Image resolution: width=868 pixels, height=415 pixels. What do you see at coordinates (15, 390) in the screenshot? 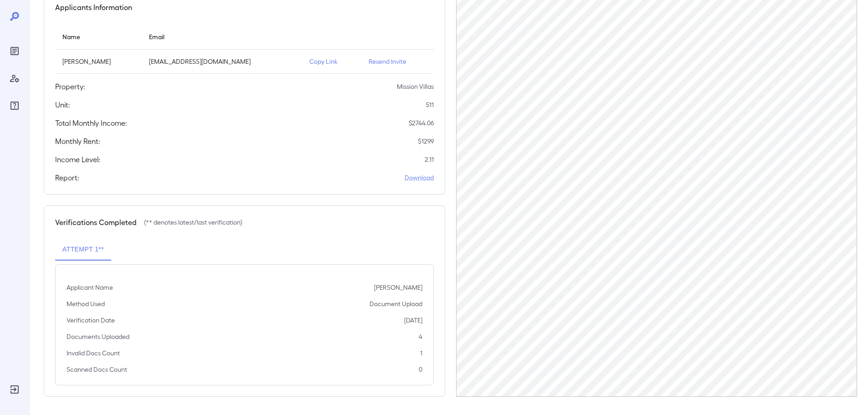
I see `div: Log Out` at bounding box center [15, 390].